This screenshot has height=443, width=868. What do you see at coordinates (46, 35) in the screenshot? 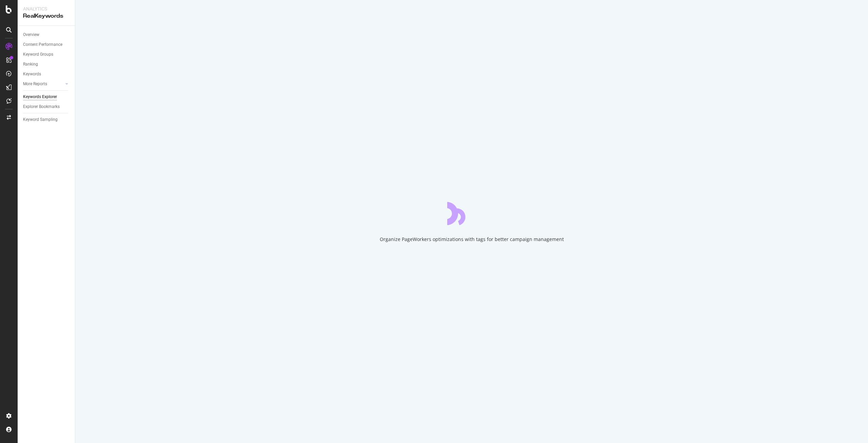
I see `a: Overview` at bounding box center [46, 35].